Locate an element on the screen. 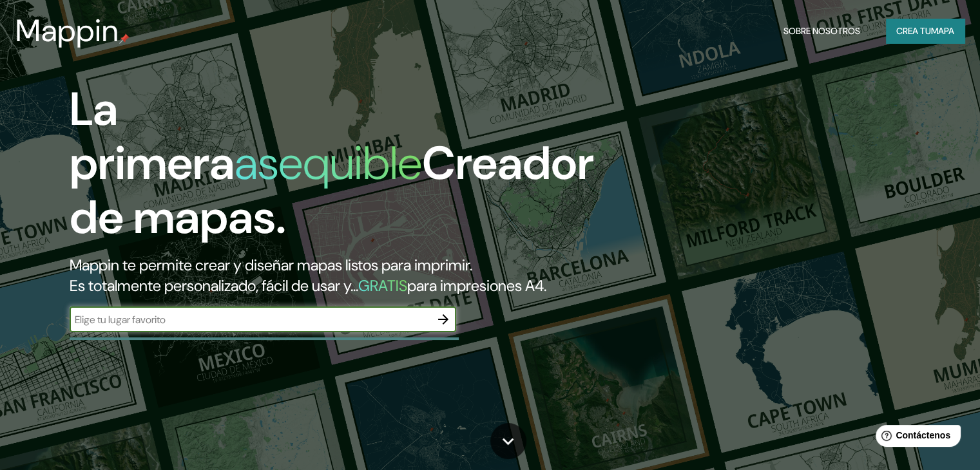  font: para impresiones A4. is located at coordinates (477, 285).